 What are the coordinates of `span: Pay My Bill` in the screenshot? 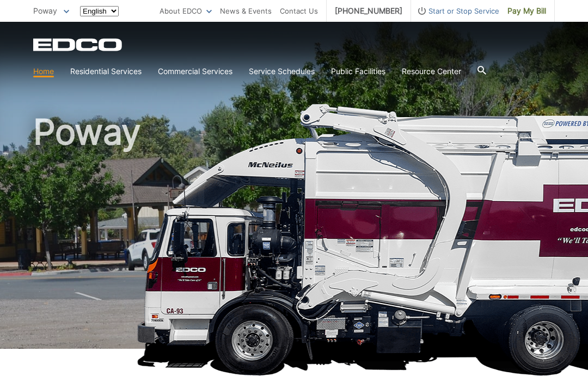 It's located at (526, 11).